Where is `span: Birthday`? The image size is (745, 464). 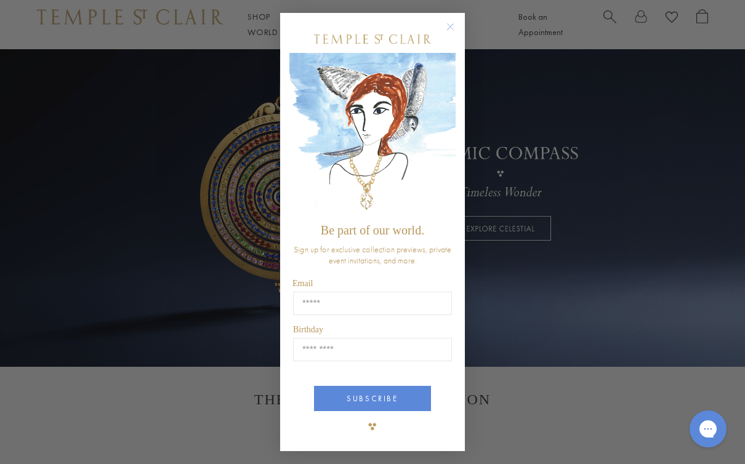 span: Birthday is located at coordinates (308, 329).